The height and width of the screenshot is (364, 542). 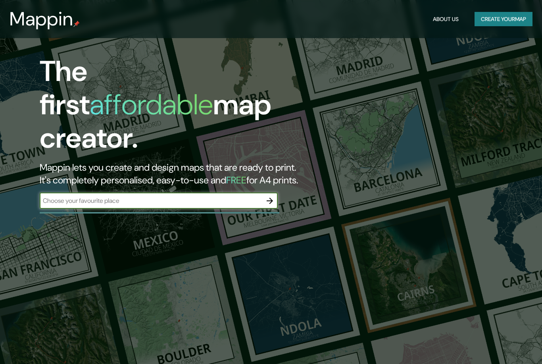 What do you see at coordinates (446, 19) in the screenshot?
I see `button: About Us` at bounding box center [446, 19].